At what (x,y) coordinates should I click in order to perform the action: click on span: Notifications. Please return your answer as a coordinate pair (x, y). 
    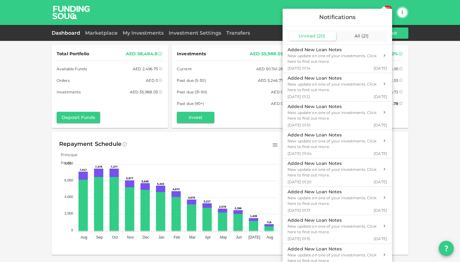
    Looking at the image, I should click on (337, 17).